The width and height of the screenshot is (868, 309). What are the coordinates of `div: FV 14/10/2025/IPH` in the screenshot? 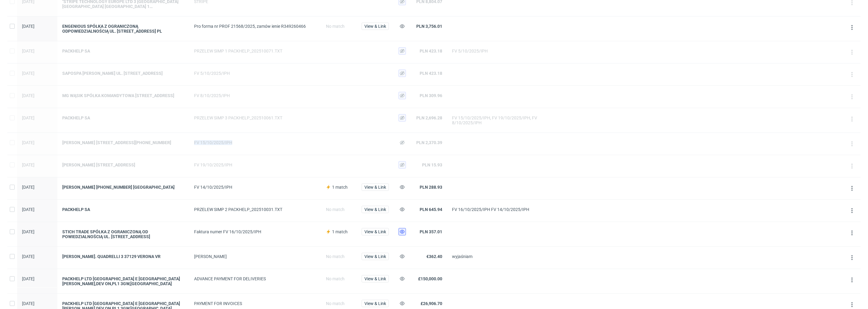 It's located at (255, 187).